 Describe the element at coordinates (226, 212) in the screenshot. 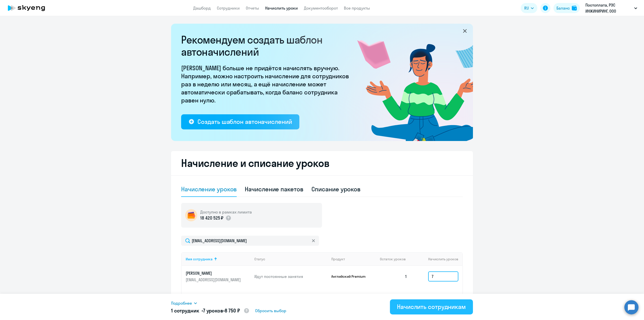

I see `h5: Доступно в рамках лимита` at that location.